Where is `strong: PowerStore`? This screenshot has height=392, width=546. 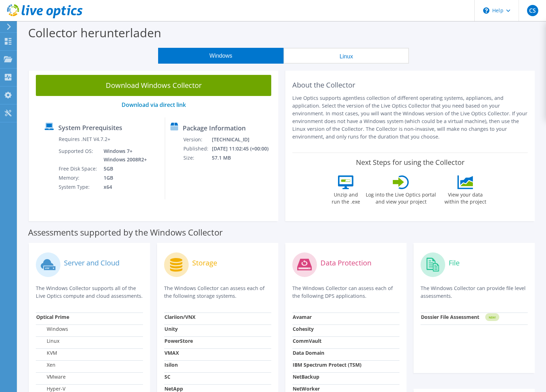 strong: PowerStore is located at coordinates (179, 341).